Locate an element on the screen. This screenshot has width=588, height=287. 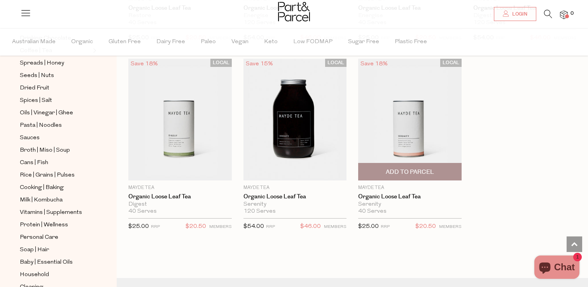
span: Add To Parcel is located at coordinates (410, 172).